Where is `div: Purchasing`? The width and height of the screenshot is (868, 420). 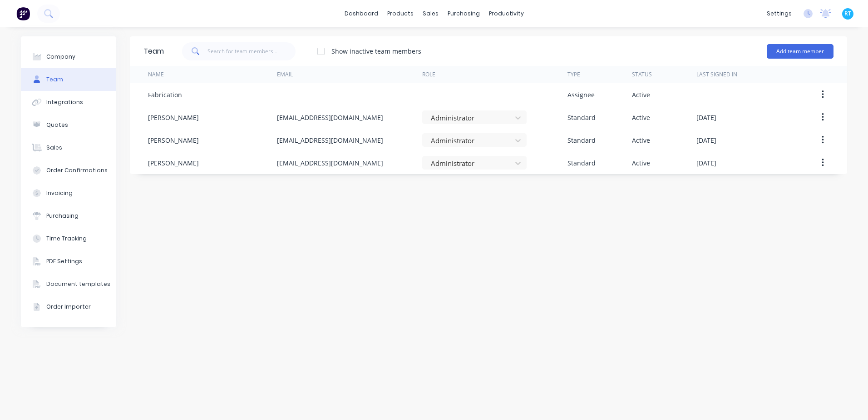 div: Purchasing is located at coordinates (63, 216).